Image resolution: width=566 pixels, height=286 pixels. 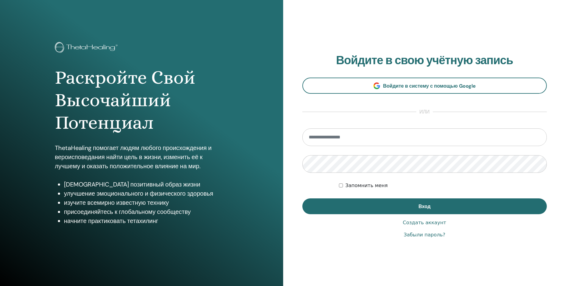 What do you see at coordinates (139, 194) in the screenshot?
I see `ya-tr-span: улучшение эмоционального и физического здоровья` at bounding box center [139, 194].